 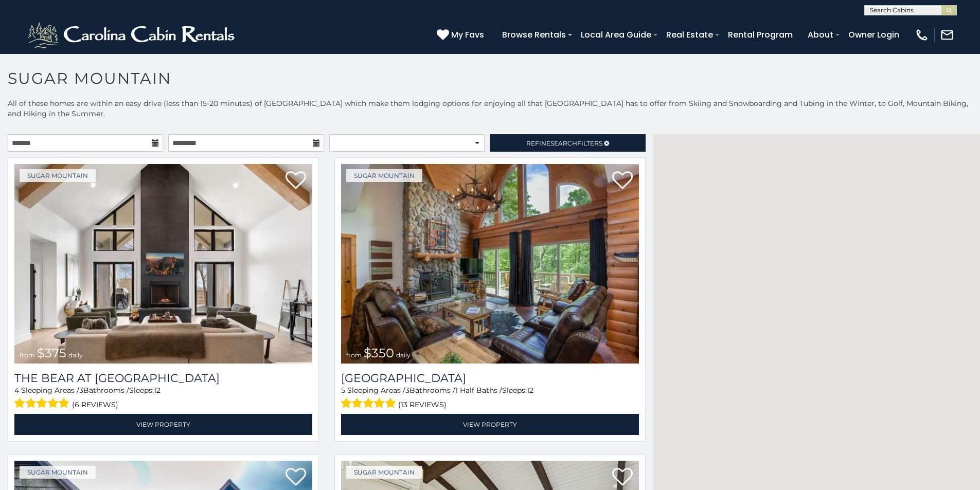 I want to click on a: RefineSearchFilters, so click(x=568, y=143).